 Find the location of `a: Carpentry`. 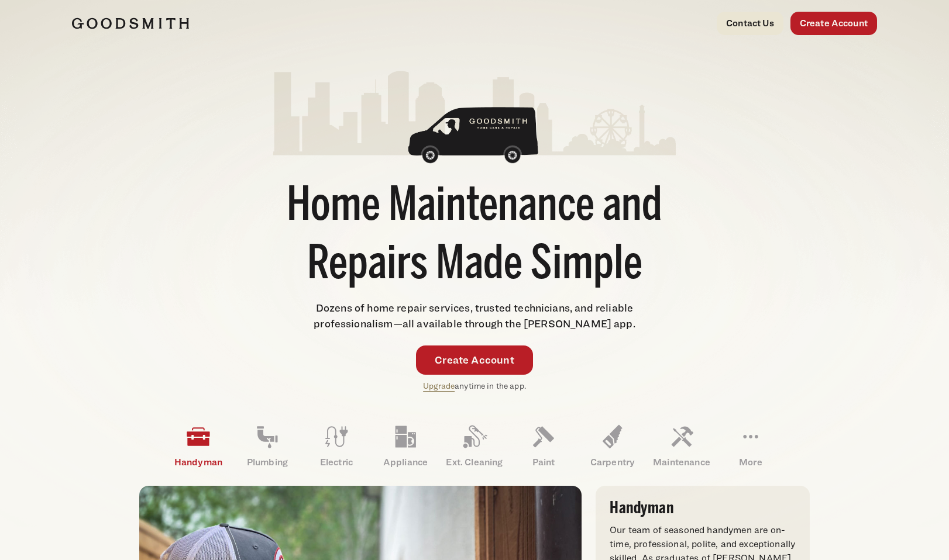

a: Carpentry is located at coordinates (613, 446).